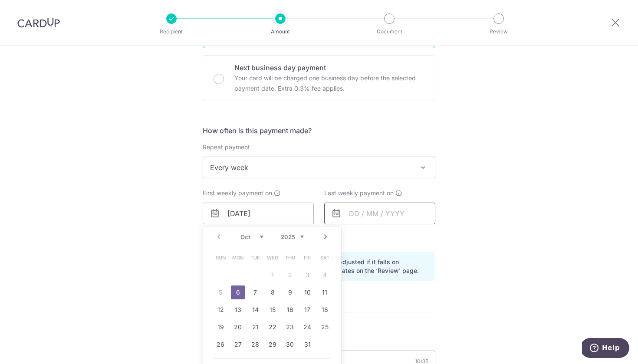 The image size is (638, 364). Describe the element at coordinates (307, 327) in the screenshot. I see `a: 24` at that location.